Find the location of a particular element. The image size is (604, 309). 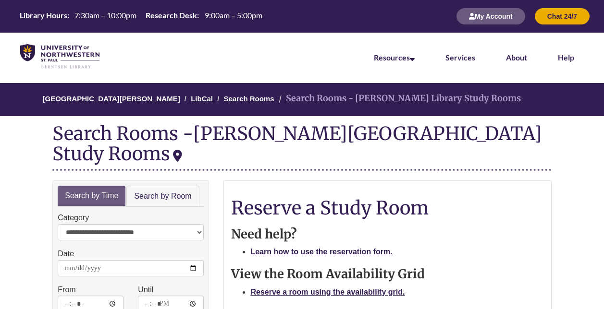

h1: Reserve a Study Room is located at coordinates (387, 208).